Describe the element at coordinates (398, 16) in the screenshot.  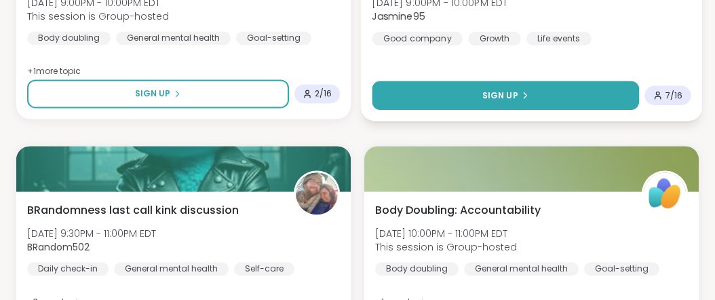
I see `b: Jasmine95` at that location.